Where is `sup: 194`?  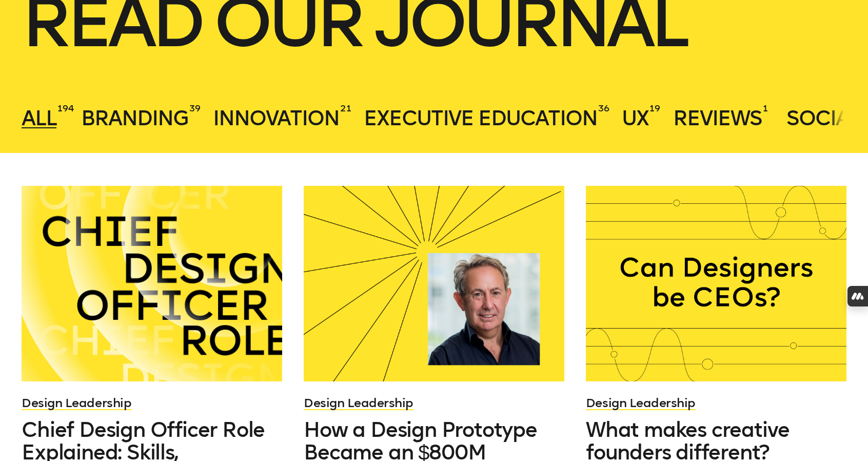 sup: 194 is located at coordinates (66, 108).